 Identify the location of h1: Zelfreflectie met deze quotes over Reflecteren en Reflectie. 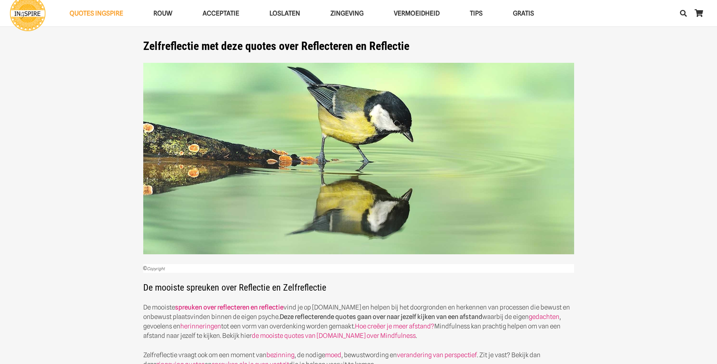
(359, 46).